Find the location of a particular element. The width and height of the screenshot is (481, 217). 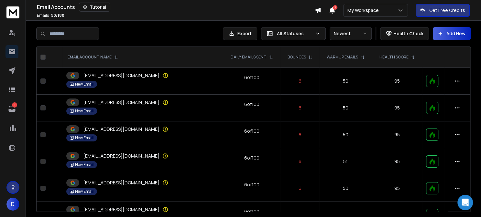

span: 2 is located at coordinates (335, 7).